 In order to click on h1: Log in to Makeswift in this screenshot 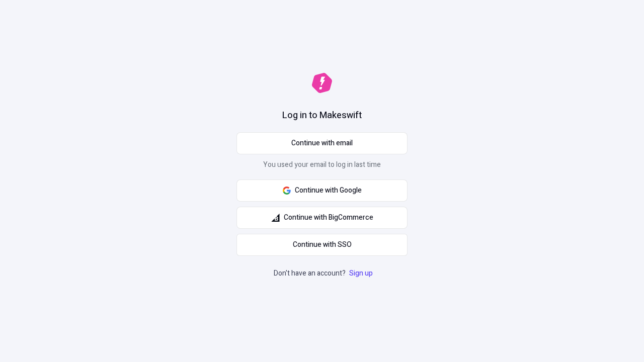, I will do `click(322, 115)`.